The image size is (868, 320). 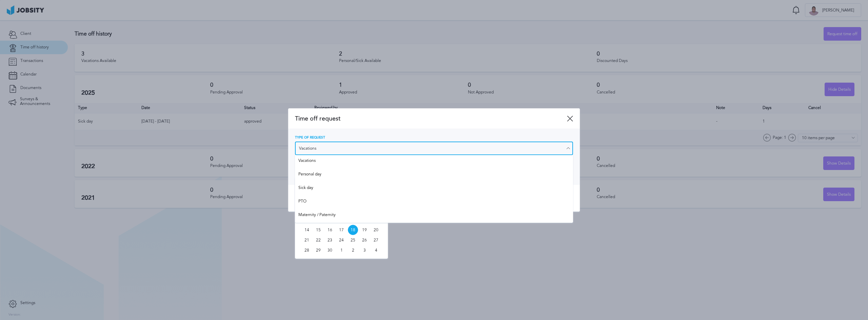 What do you see at coordinates (330, 240) in the screenshot?
I see `span: Tue Sep 23 2025` at bounding box center [330, 240].